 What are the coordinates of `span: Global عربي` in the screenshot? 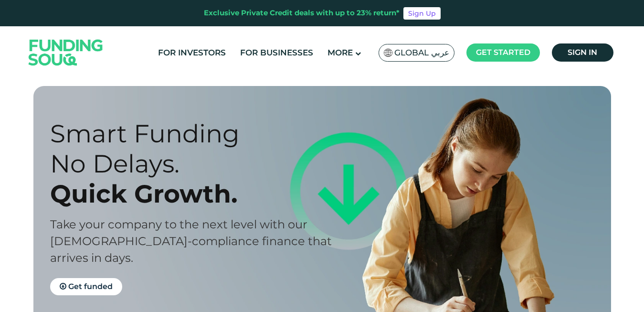 It's located at (422, 53).